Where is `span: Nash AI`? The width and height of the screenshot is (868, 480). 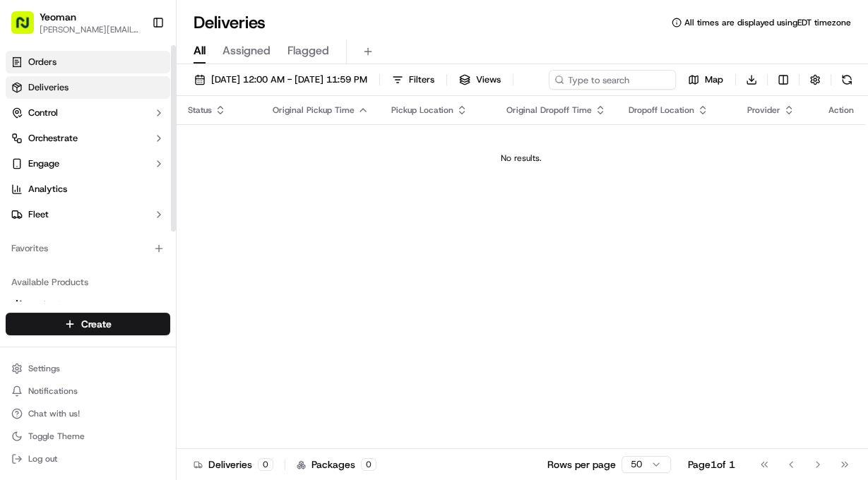 span: Nash AI is located at coordinates (43, 305).